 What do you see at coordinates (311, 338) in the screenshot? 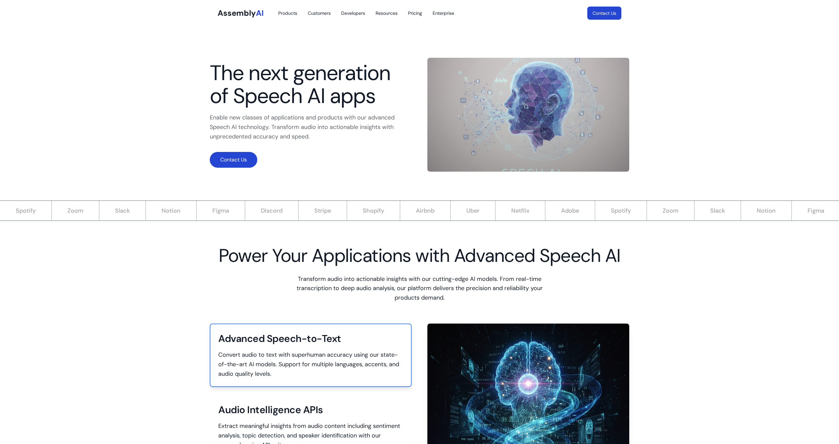
I see `h3: Advanced Speech-to-Text` at bounding box center [311, 338].